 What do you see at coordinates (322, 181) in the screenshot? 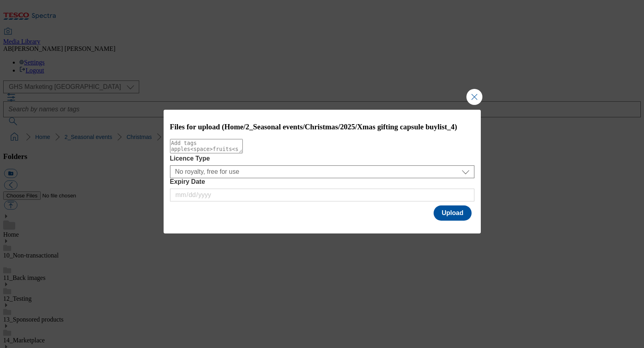
I see `label: Expiry Date` at bounding box center [322, 181].